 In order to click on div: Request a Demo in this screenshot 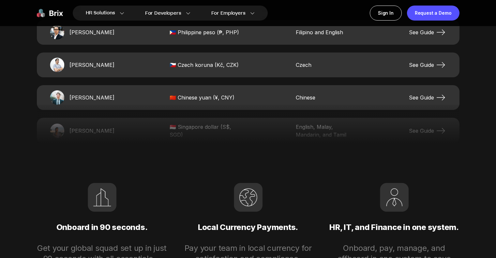, I will do `click(433, 13)`.